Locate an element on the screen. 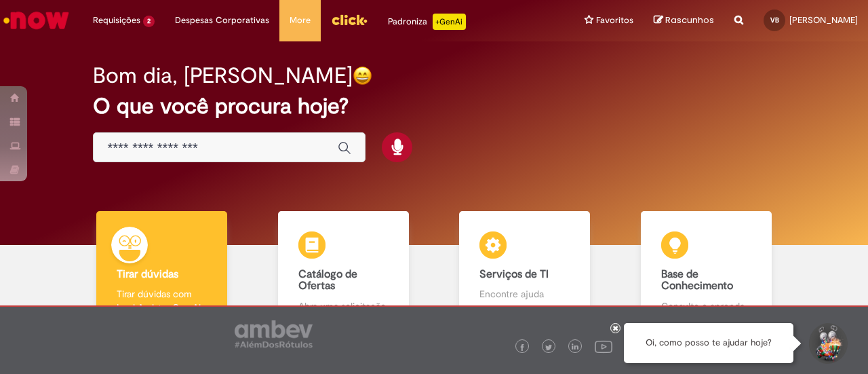  span: Rascunhos is located at coordinates (690, 20).